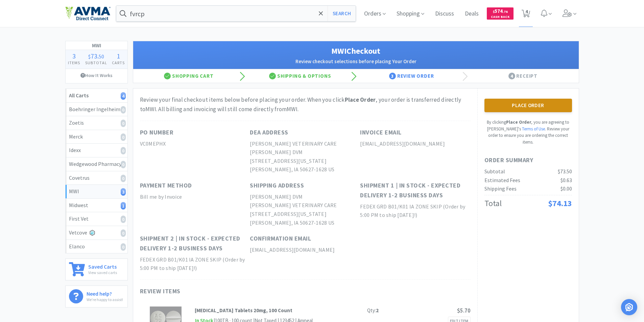  What do you see at coordinates (534, 129) in the screenshot?
I see `a: Terms of Use` at bounding box center [534, 129].